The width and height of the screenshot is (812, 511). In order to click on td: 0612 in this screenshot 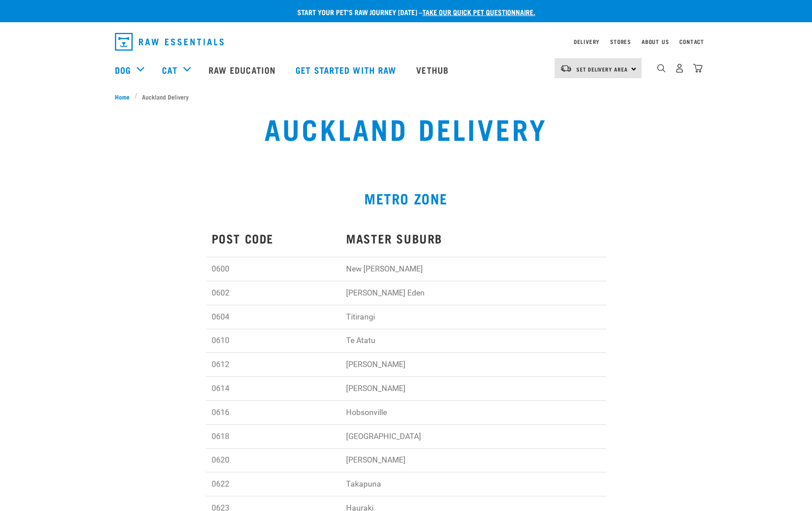, I will do `click(273, 365)`.